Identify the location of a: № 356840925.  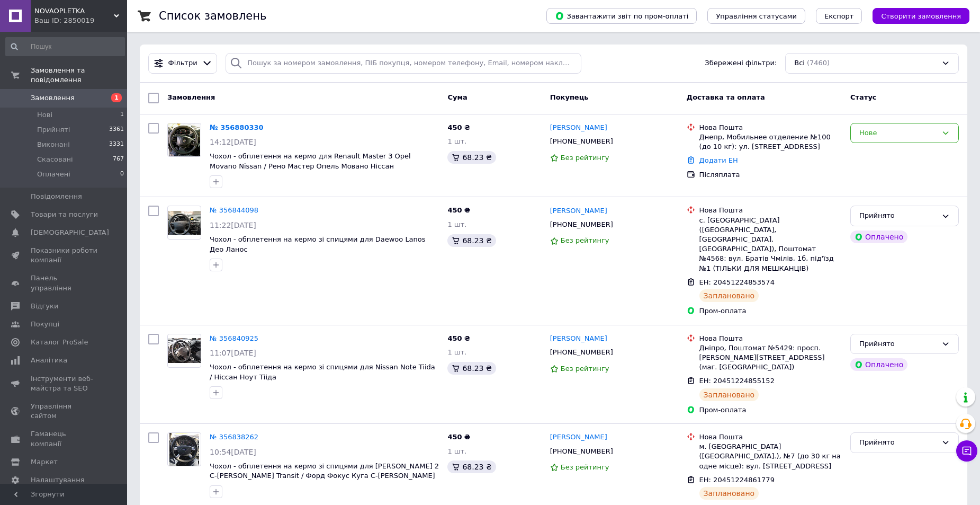
(234, 338).